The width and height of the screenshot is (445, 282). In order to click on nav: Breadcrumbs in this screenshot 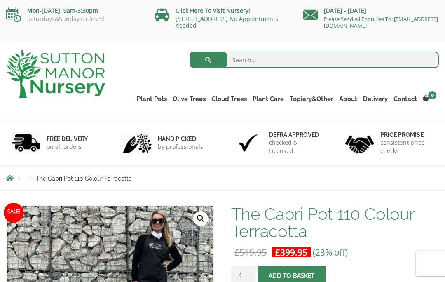, I will do `click(222, 178)`.